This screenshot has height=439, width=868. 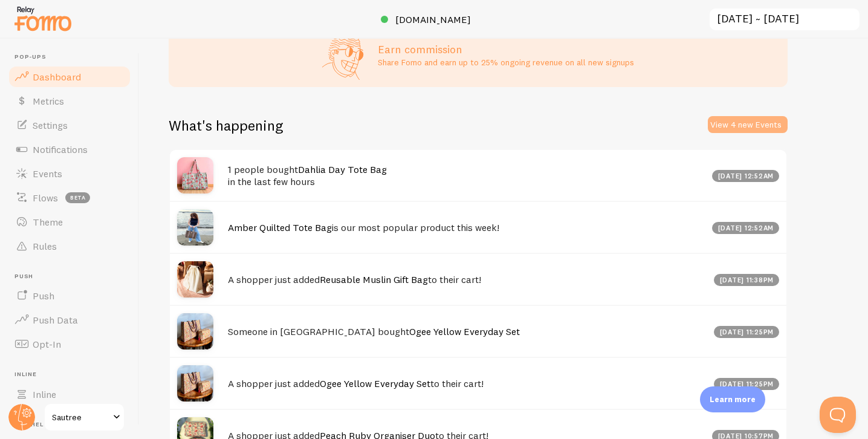 I want to click on span: Metrics, so click(x=49, y=101).